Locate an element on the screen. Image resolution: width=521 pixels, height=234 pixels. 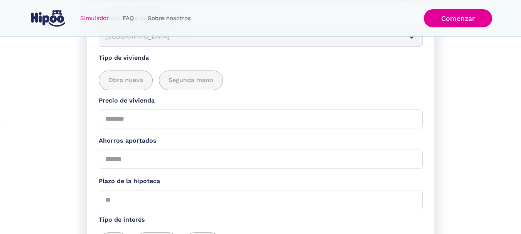
a: Simulador is located at coordinates (95, 18).